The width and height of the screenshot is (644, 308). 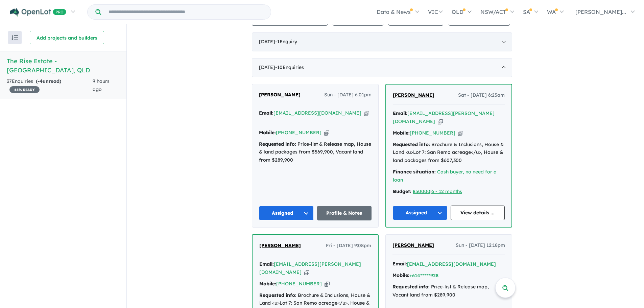 I want to click on div: Price-list & Release map, House & land packages from $569,900, Vacant land from $289,900, so click(x=316, y=152).